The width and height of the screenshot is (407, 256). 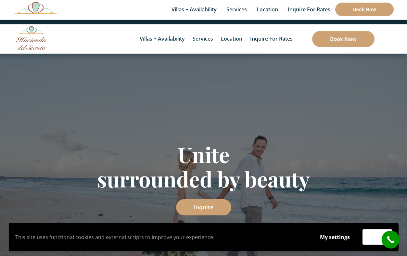 What do you see at coordinates (204, 207) in the screenshot?
I see `a: Inquire` at bounding box center [204, 207].